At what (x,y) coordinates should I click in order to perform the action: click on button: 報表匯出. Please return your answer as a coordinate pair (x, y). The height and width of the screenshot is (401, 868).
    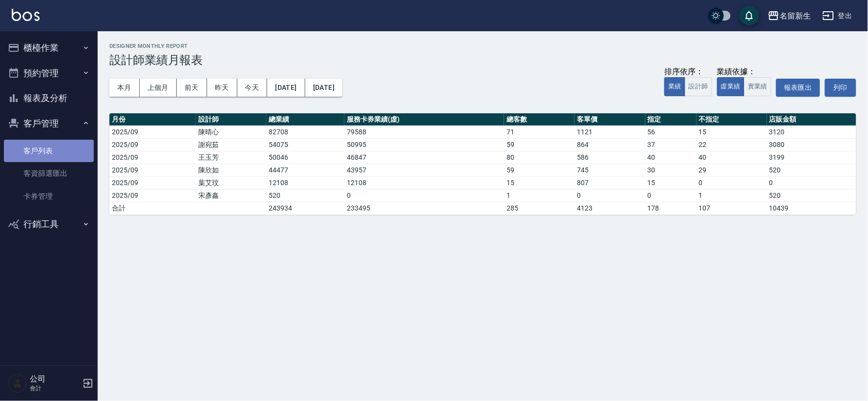
    Looking at the image, I should click on (798, 87).